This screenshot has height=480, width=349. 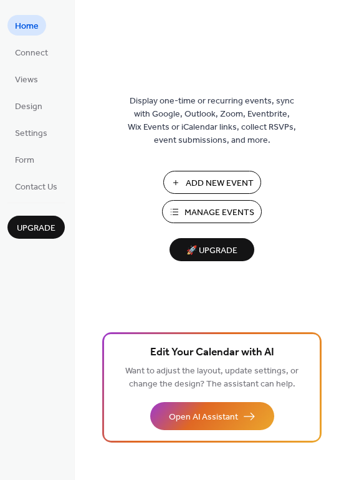 What do you see at coordinates (31, 132) in the screenshot?
I see `a: Settings` at bounding box center [31, 132].